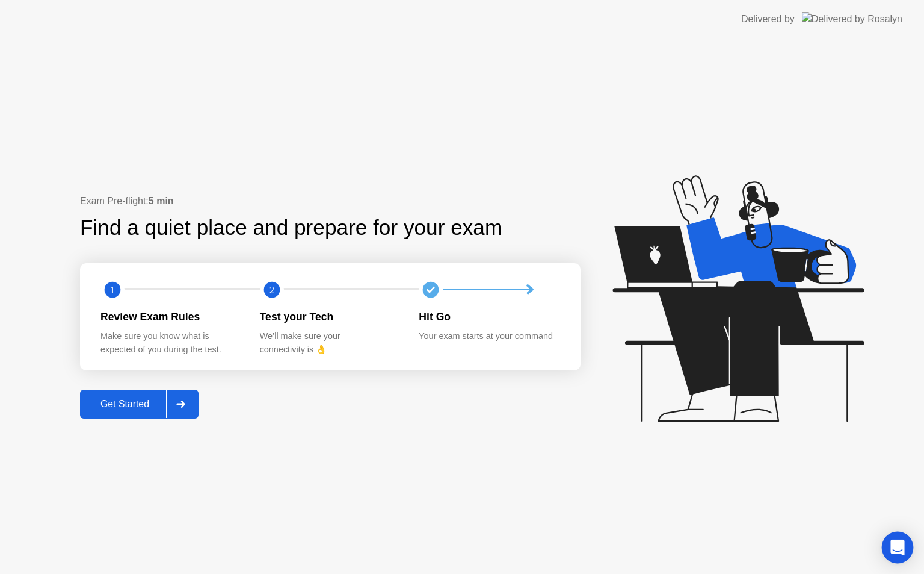 The width and height of the screenshot is (924, 574). What do you see at coordinates (489, 337) in the screenshot?
I see `div: Your exam starts at your command` at bounding box center [489, 337].